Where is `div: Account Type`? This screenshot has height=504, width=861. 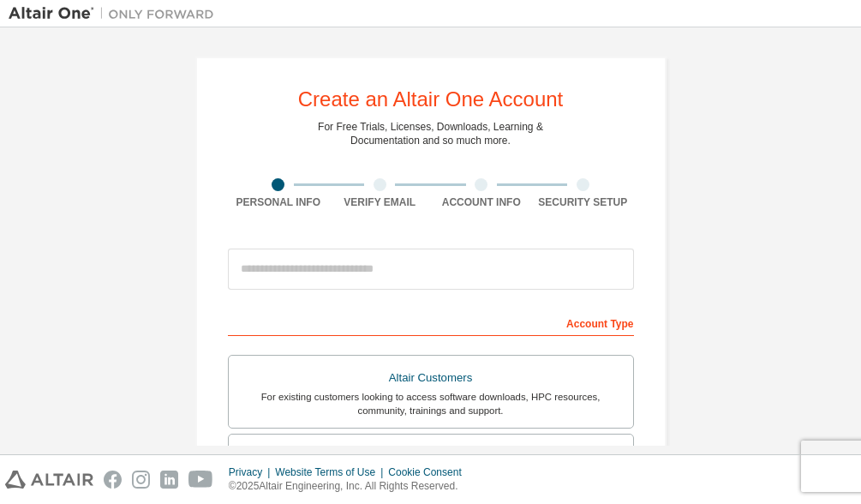 div: Account Type is located at coordinates (431, 322).